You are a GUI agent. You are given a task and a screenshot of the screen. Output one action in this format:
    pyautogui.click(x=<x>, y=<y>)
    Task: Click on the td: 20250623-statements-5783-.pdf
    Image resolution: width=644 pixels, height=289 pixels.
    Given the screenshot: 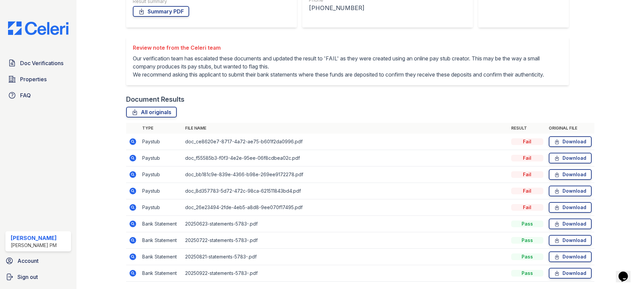 What is the action you would take?
    pyautogui.click(x=345, y=224)
    